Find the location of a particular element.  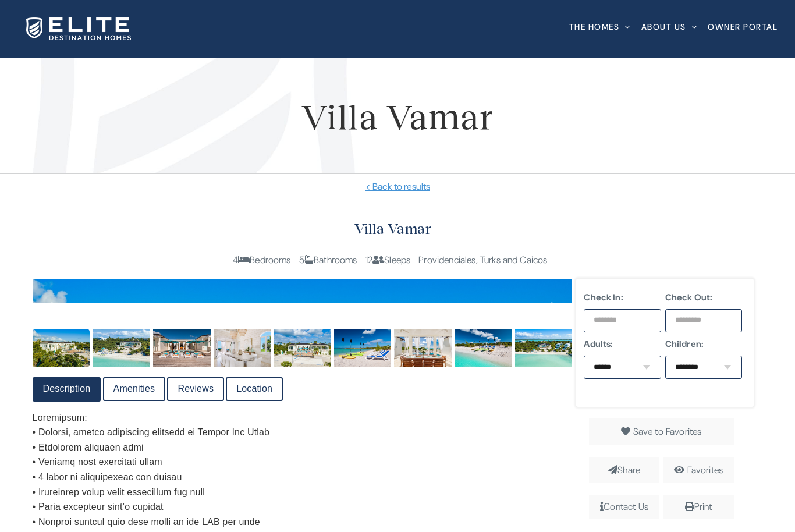

span: Providenciales, Turks and Caicos is located at coordinates (483, 260).